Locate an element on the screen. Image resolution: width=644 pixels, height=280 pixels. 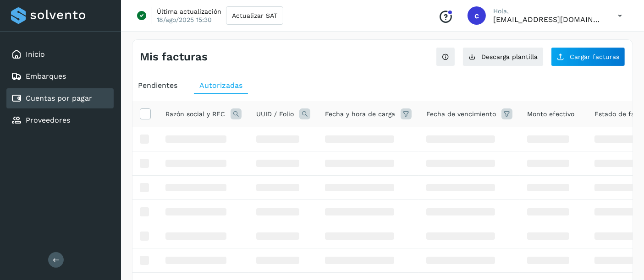
div: Cuentas por pagar is located at coordinates (60, 99).